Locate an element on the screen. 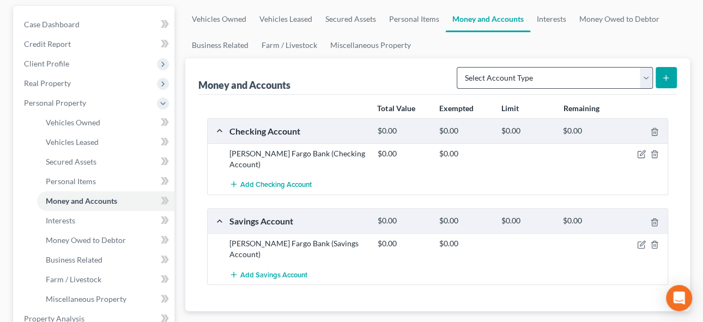 This screenshot has height=322, width=703. button: Add Checking Account is located at coordinates (270, 184).